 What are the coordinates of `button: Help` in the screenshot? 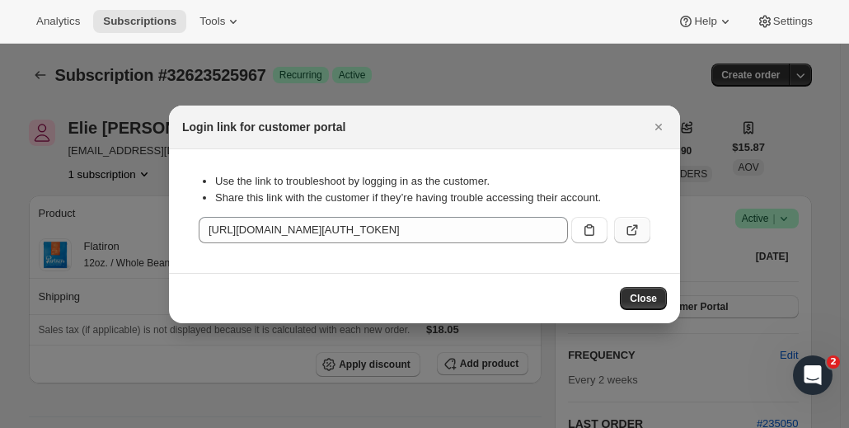 It's located at (705, 21).